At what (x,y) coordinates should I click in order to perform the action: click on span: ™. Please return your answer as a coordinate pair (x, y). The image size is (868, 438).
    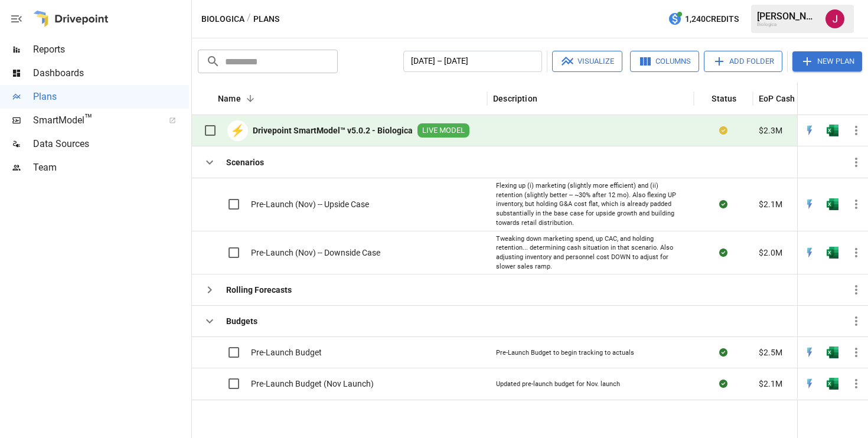
    Looking at the image, I should click on (89, 119).